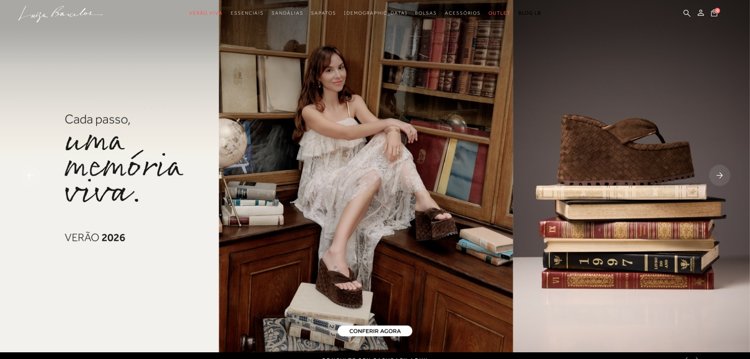 The height and width of the screenshot is (359, 750). What do you see at coordinates (500, 13) in the screenshot?
I see `span: Outlet` at bounding box center [500, 13].